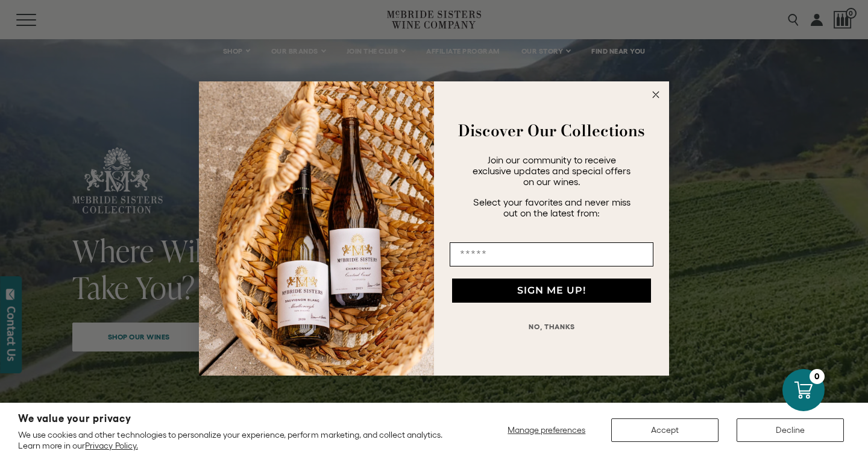 The image size is (868, 457). Describe the element at coordinates (551, 255) in the screenshot. I see `input: Email` at that location.